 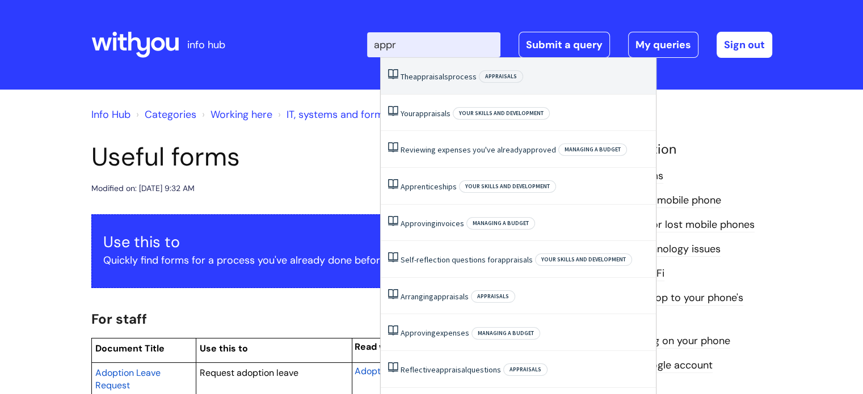 I want to click on p: info hub, so click(x=206, y=45).